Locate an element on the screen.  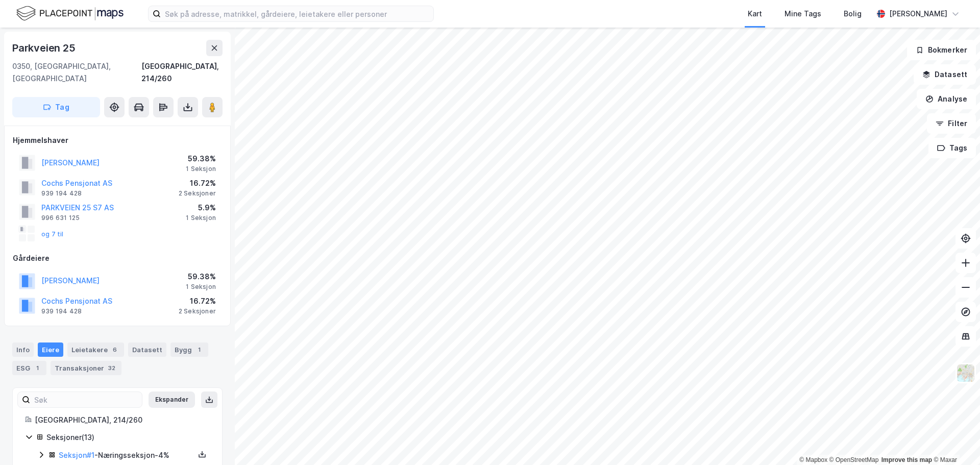
button: Analyse is located at coordinates (946, 99).